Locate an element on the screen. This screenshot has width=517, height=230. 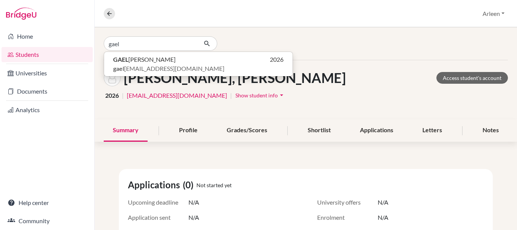
span: (0) is located at coordinates (190, 185).